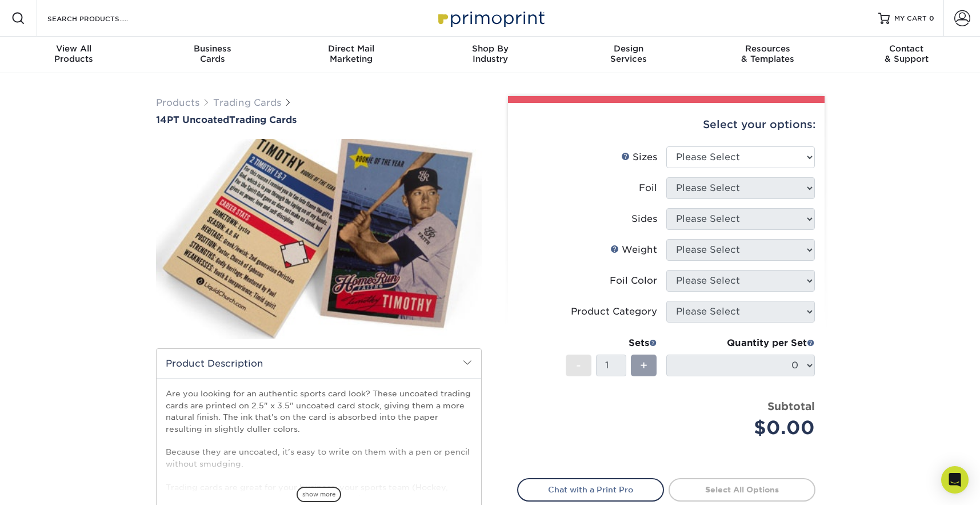  I want to click on a: Direct MailMarketing, so click(351, 55).